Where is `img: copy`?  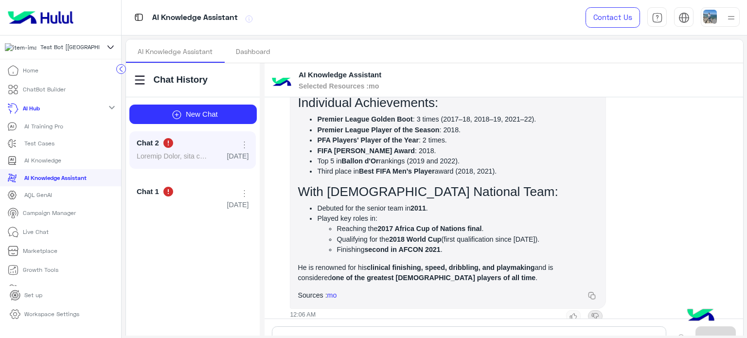
img: copy is located at coordinates (592, 295).